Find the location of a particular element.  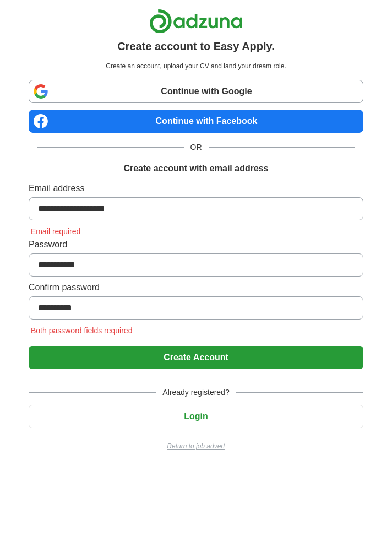

label: Email address is located at coordinates (196, 188).